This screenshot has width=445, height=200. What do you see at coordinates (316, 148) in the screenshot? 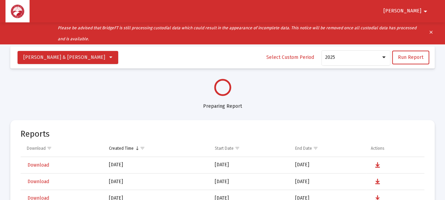
I see `span: Show filter options for column 'End Date'` at bounding box center [316, 148].